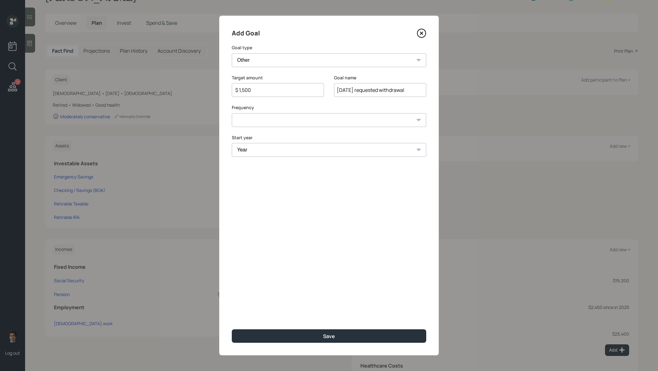  I want to click on label: Target amount, so click(278, 78).